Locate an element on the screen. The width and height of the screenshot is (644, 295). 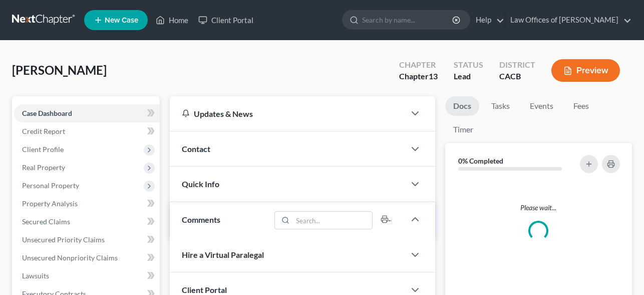
span: 13 is located at coordinates (433, 76).